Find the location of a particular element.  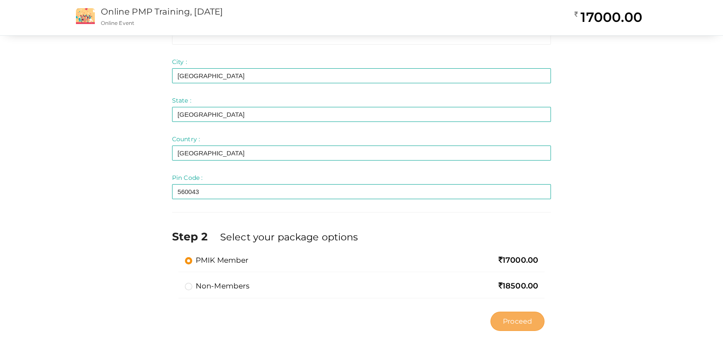

span: 18500.00 is located at coordinates (518, 286).